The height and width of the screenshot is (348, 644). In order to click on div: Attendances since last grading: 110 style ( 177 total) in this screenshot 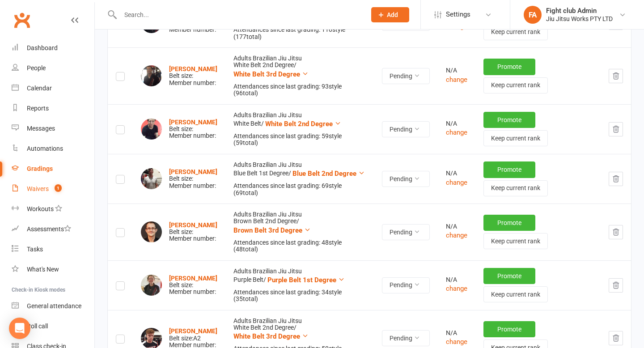, I will do `click(299, 33)`.